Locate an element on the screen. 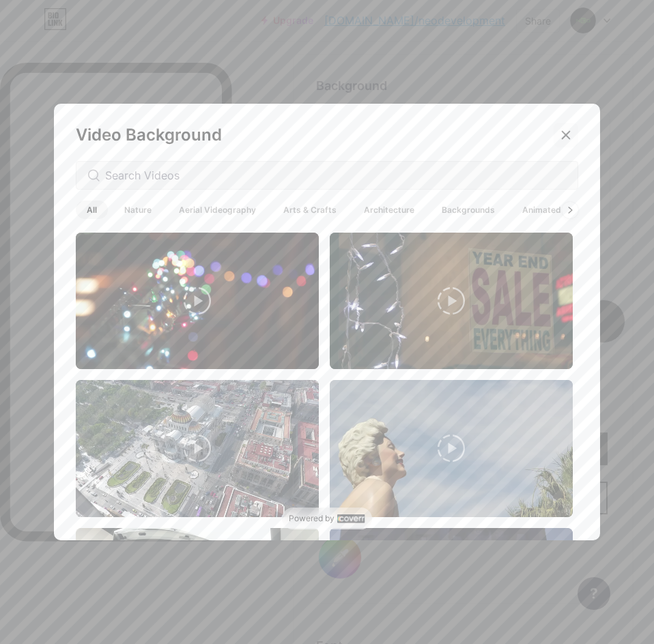 The height and width of the screenshot is (644, 654). span: Architecture is located at coordinates (389, 210).